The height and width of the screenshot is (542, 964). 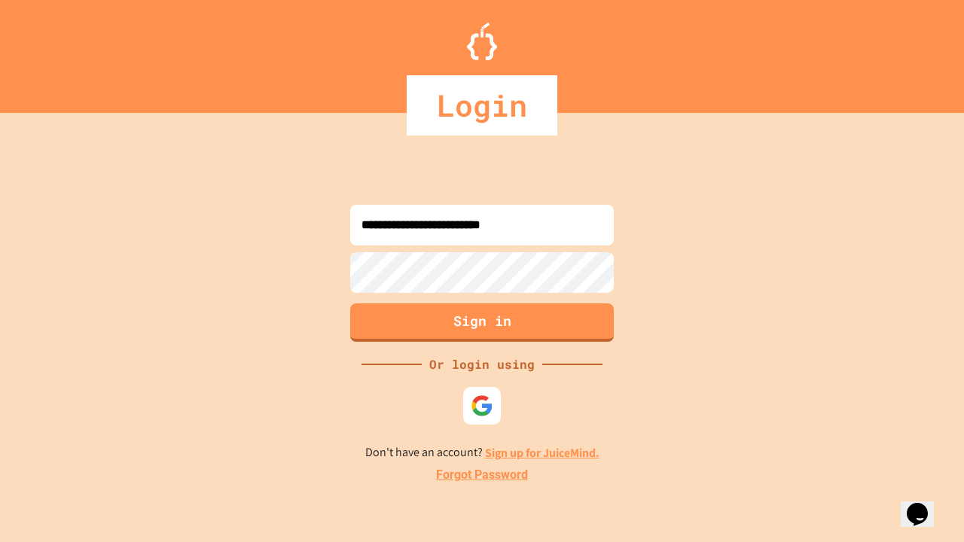 What do you see at coordinates (482, 105) in the screenshot?
I see `div: Login` at bounding box center [482, 105].